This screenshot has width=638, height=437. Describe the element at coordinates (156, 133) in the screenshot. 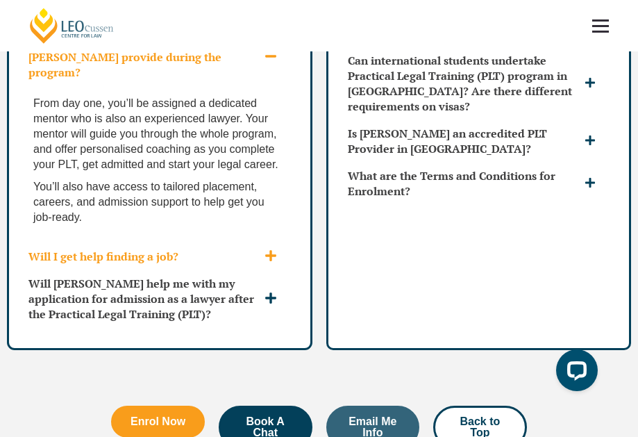

I see `span: From day one, you’ll be assigned a dedicated mentor who is also an experienced lawyer. Your mento...` at that location.